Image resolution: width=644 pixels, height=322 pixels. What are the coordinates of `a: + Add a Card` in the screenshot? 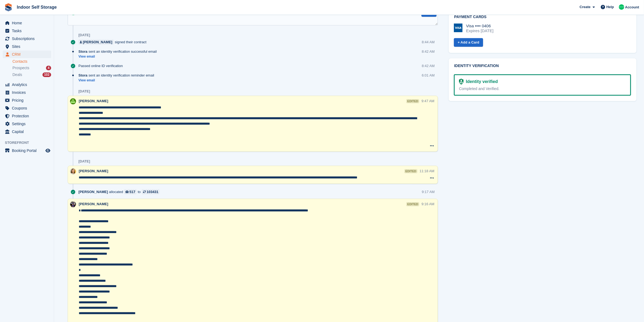 It's located at (469, 42).